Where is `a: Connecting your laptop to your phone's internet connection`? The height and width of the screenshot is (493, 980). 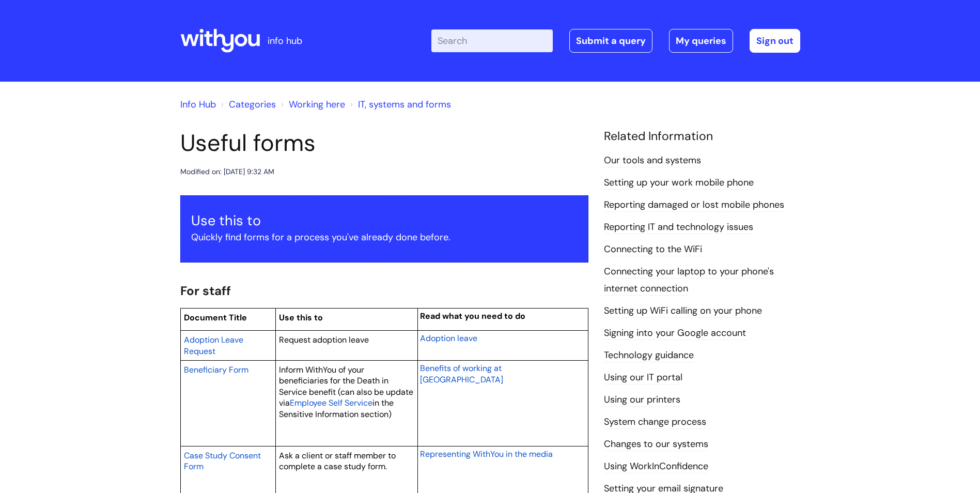
a: Connecting your laptop to your phone's internet connection is located at coordinates (689, 280).